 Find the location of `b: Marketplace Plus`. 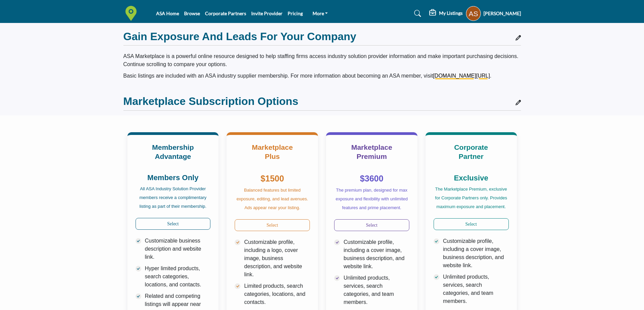

b: Marketplace Plus is located at coordinates (272, 152).